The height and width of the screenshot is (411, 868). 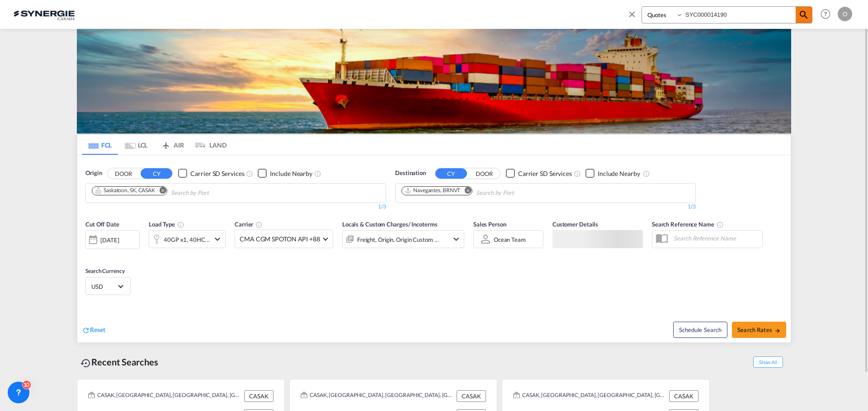 I want to click on button: Search Ratesicon-arrow-right, so click(x=759, y=330).